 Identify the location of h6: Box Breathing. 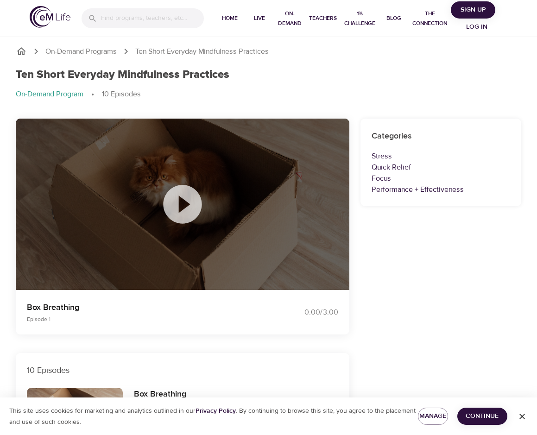
(160, 394).